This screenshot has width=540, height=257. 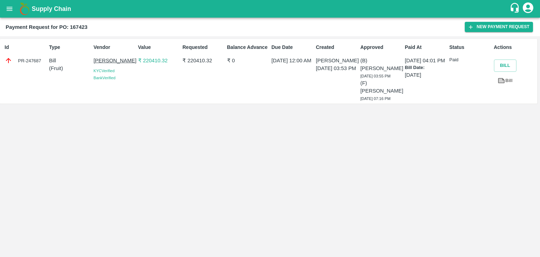 I want to click on p: Actions, so click(x=515, y=47).